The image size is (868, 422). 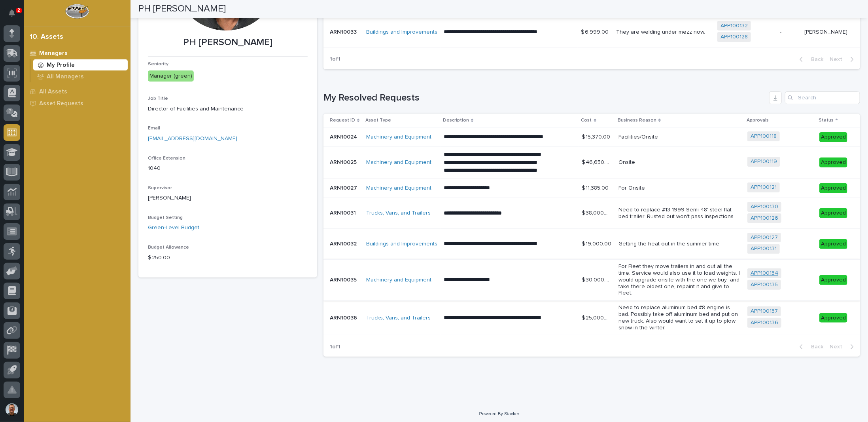 What do you see at coordinates (595, 31) in the screenshot?
I see `p: $ 6,999.00` at bounding box center [595, 31].